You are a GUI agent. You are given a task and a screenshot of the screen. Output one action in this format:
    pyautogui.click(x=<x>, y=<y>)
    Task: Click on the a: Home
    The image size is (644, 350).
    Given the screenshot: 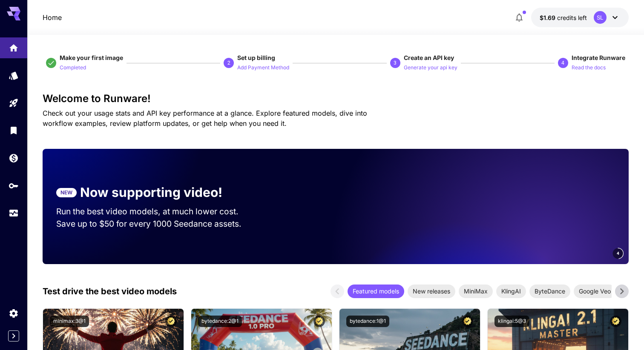 What is the action you would take?
    pyautogui.click(x=52, y=17)
    